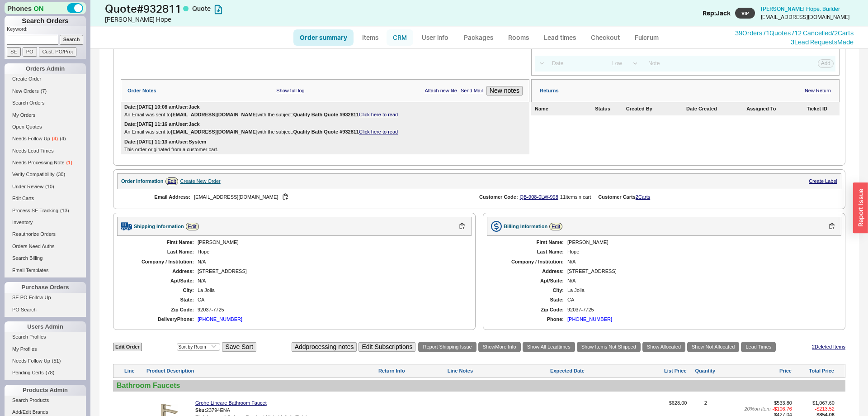 The image size is (868, 416). What do you see at coordinates (45, 79) in the screenshot?
I see `a: Create Order` at bounding box center [45, 79].